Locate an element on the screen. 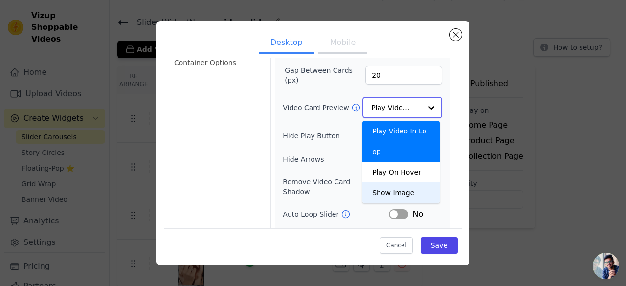 The width and height of the screenshot is (626, 286). button: Desktop is located at coordinates (287, 44).